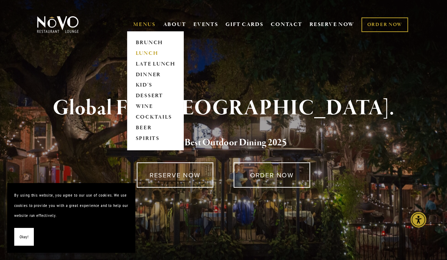 The image size is (447, 260). I want to click on button: Okay!, so click(24, 237).